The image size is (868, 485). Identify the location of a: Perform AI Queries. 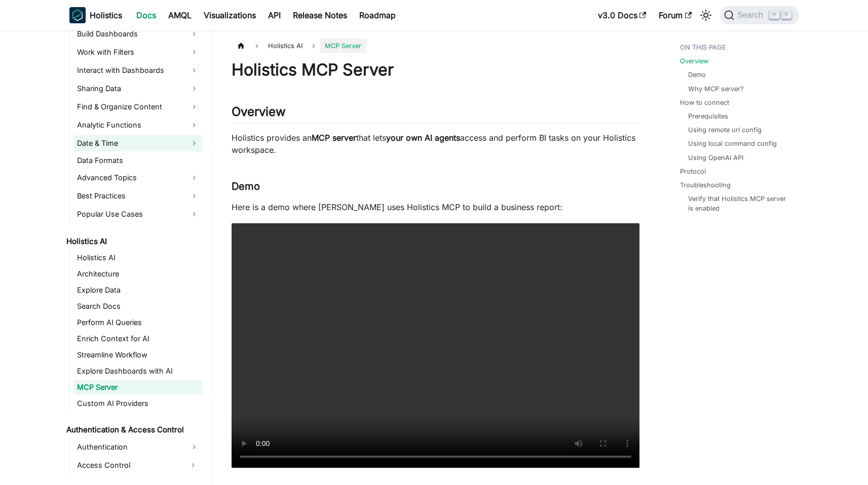
(138, 323).